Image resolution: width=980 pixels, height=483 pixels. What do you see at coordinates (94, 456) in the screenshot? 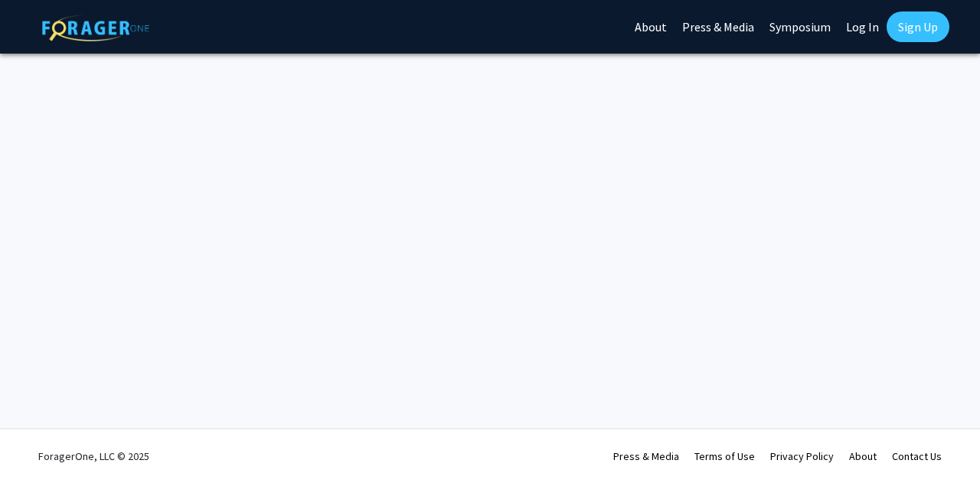
I see `div: ForagerOne, LLC © 2025` at bounding box center [94, 456].